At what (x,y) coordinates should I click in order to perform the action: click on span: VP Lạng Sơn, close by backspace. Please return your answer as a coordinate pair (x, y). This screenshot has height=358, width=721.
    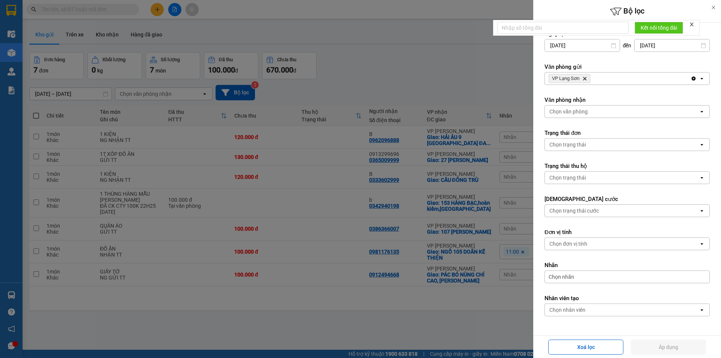
    Looking at the image, I should click on (570, 79).